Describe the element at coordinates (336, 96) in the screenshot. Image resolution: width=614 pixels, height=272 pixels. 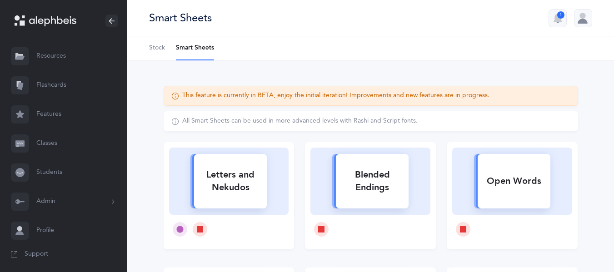
I see `div: This feature is currently in BETA, enjoy the initial iteration! Improvements and new features are...` at that location.